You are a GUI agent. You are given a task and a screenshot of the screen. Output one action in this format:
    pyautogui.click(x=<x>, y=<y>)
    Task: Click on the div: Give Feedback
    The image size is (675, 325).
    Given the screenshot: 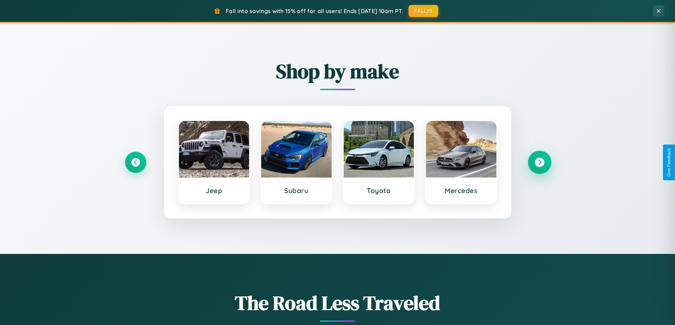 What is the action you would take?
    pyautogui.click(x=669, y=163)
    